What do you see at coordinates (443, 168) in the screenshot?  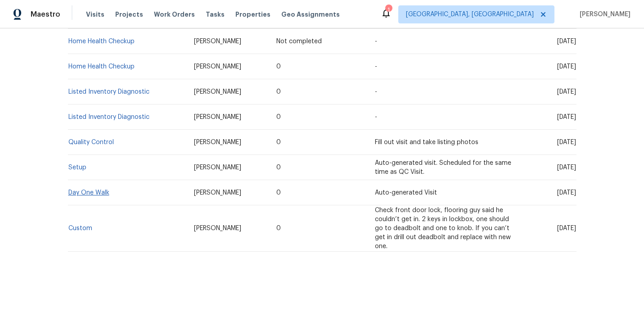 I see `span: Auto-generated visit. Scheduled for the same time as QC Visit.` at bounding box center [443, 168].